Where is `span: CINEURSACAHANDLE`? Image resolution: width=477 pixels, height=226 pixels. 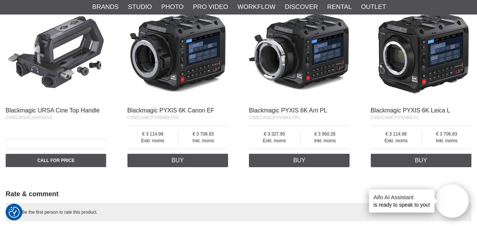 span: CINEURSACAHANDLE is located at coordinates (29, 118).